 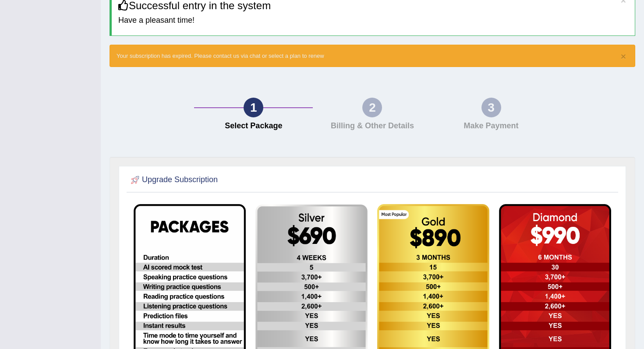 I want to click on div: Your subscription has expired. Please contact us via chat or select a plan to renew, so click(x=372, y=55).